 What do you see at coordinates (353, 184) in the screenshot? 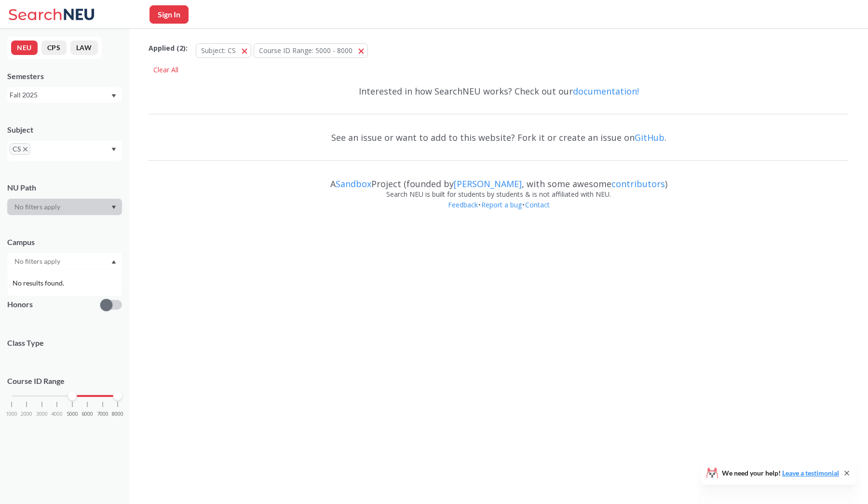
I see `a: Sandbox` at bounding box center [353, 184].